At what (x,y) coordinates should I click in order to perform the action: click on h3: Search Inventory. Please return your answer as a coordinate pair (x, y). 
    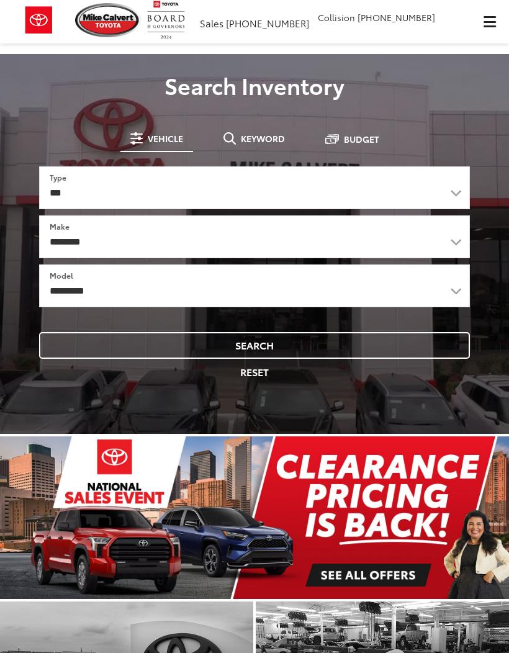
    Looking at the image, I should click on (255, 85).